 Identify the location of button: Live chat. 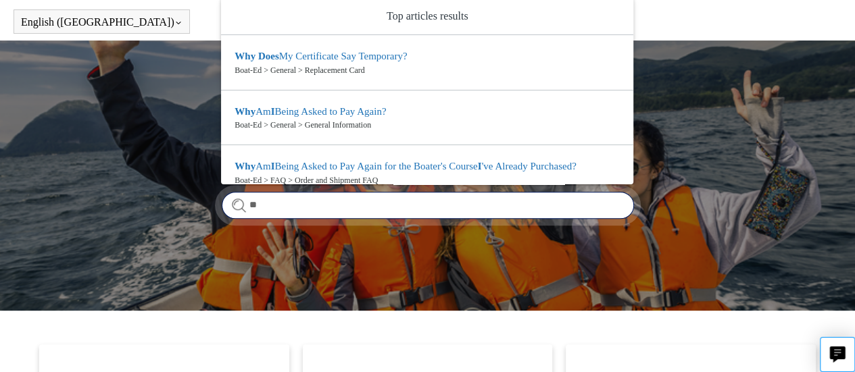
(837, 355).